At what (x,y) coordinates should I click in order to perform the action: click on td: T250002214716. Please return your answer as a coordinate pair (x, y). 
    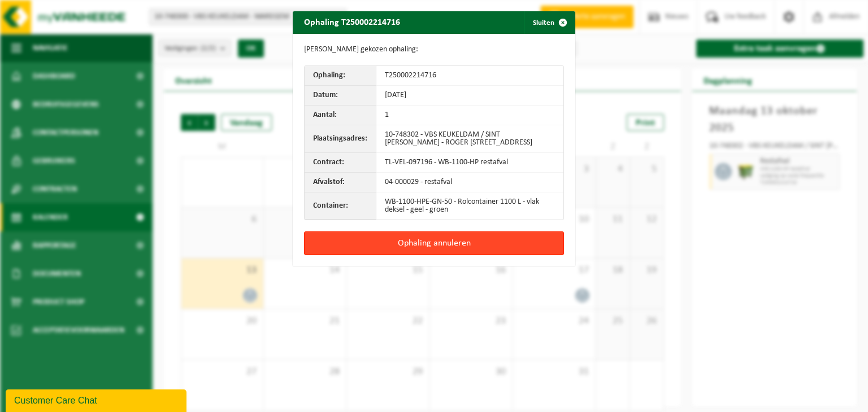
    Looking at the image, I should click on (470, 76).